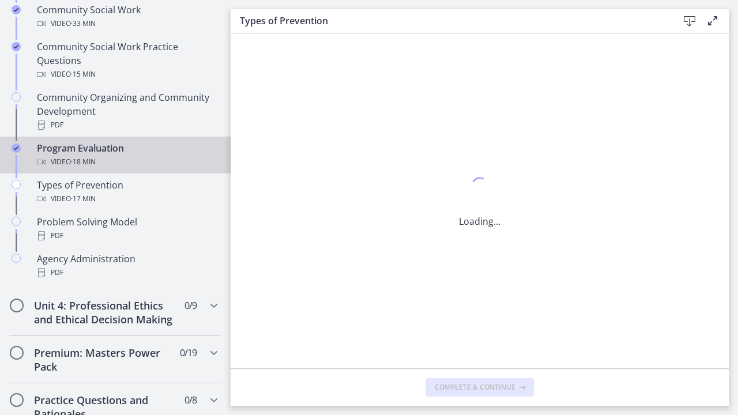 This screenshot has height=415, width=738. I want to click on div: Community Organizing and Community Development, so click(127, 111).